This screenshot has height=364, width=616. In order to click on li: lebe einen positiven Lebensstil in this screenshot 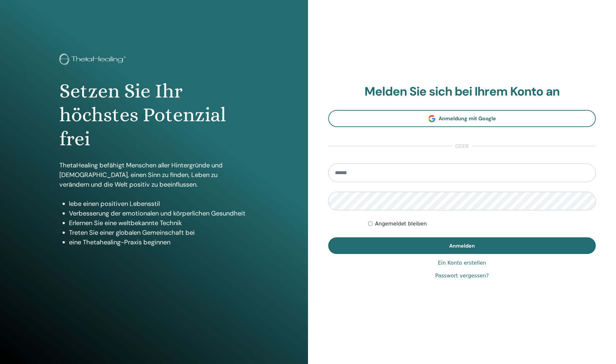, I will do `click(159, 204)`.